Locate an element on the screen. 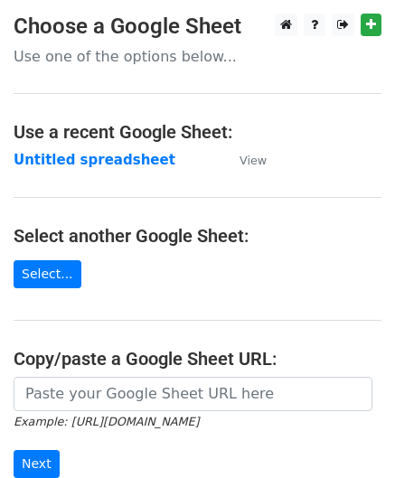 The height and width of the screenshot is (478, 395). a: View is located at coordinates (244, 160).